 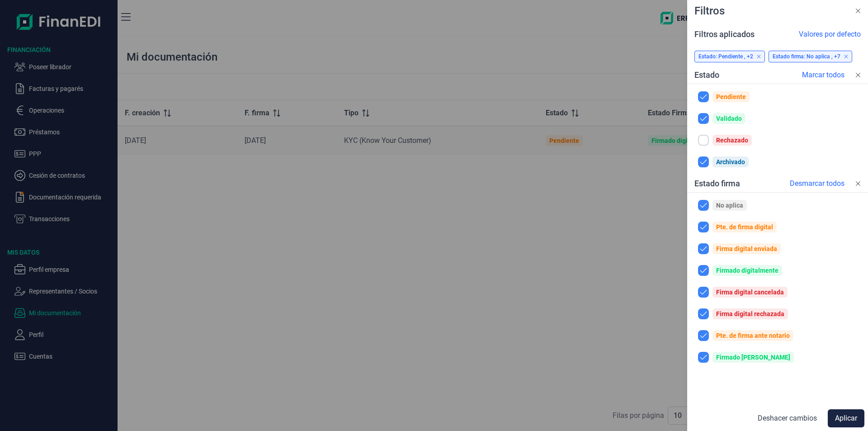 I want to click on button: No aplica, so click(x=778, y=205).